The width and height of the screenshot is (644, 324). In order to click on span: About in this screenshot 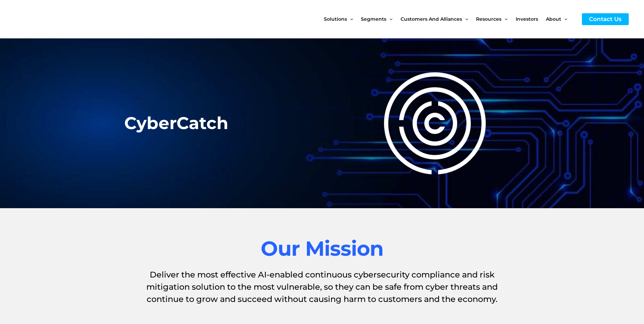, I will do `click(553, 19)`.